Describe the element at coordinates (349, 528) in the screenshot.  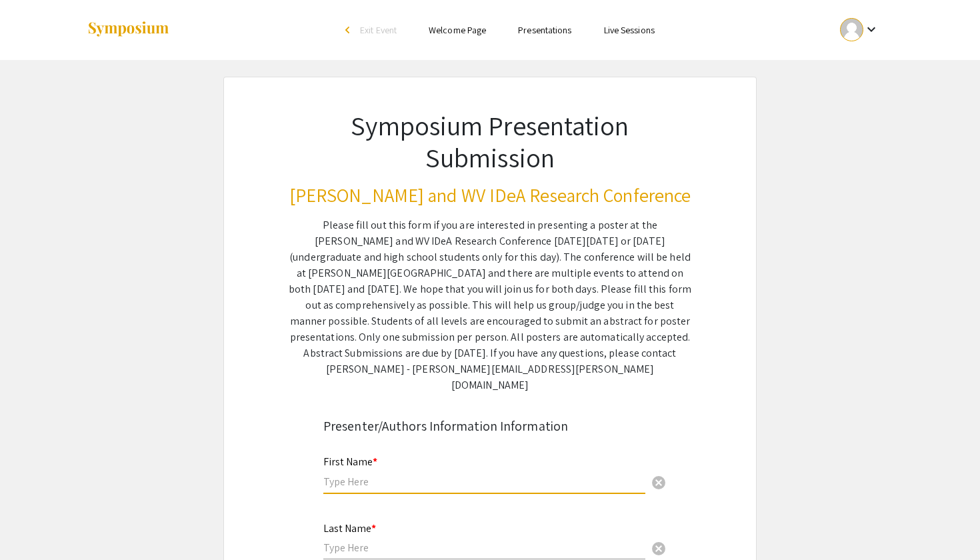
I see `mat-label: Last Name` at that location.